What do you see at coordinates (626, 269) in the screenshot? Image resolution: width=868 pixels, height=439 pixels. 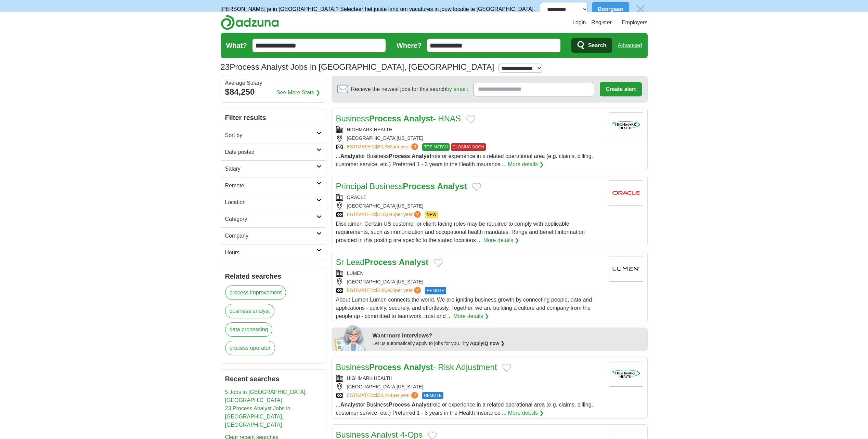 I see `img: Lumen logo` at bounding box center [626, 269].